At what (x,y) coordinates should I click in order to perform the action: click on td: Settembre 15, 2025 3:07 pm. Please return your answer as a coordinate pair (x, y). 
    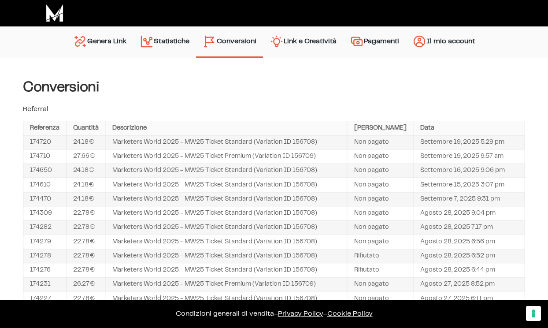
    Looking at the image, I should click on (468, 184).